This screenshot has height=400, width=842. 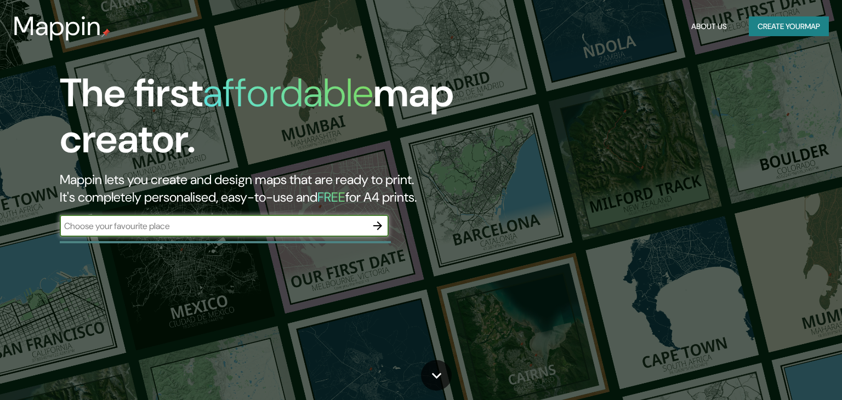 I want to click on h1: affordable, so click(x=288, y=93).